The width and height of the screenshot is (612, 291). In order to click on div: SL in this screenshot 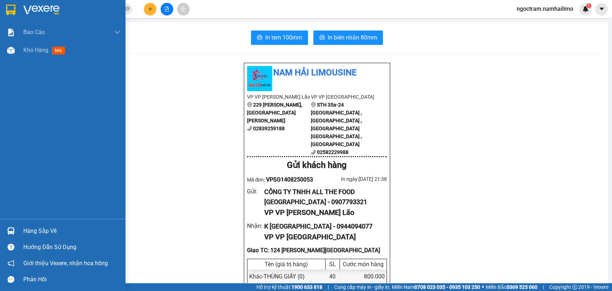, I will do `click(332, 264)`.